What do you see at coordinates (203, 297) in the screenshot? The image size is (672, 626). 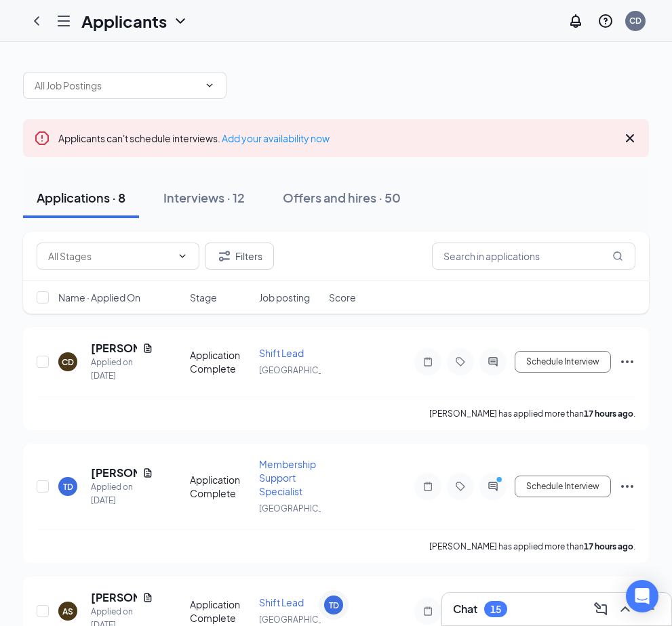 I see `span: Stage` at bounding box center [203, 297].